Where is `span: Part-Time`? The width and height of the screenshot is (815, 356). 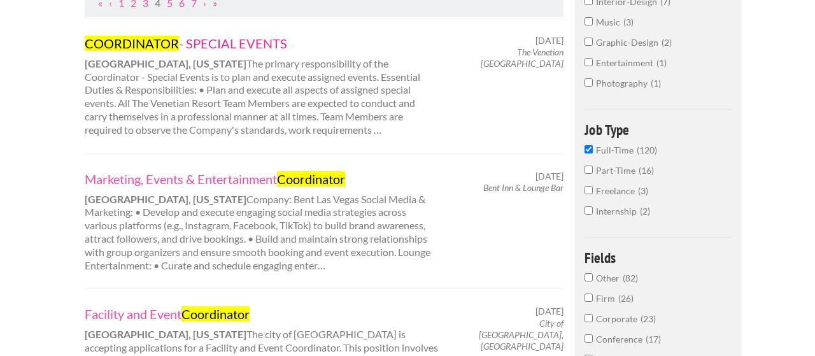
span: Part-Time is located at coordinates (617, 170).